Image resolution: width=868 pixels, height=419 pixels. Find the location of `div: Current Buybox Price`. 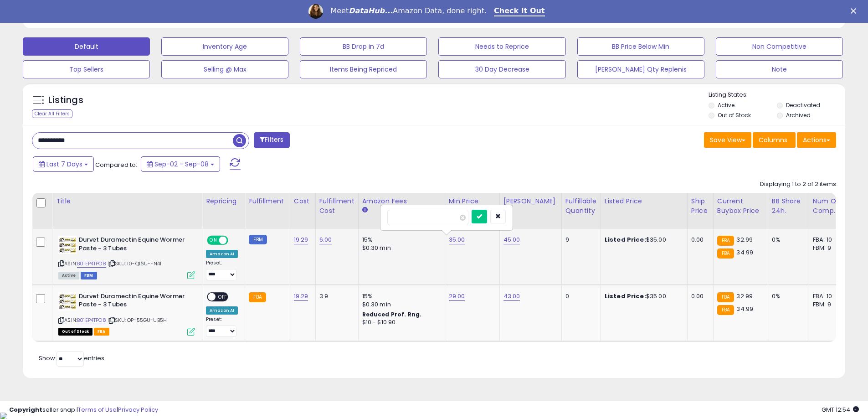

div: Current Buybox Price is located at coordinates (740, 206).